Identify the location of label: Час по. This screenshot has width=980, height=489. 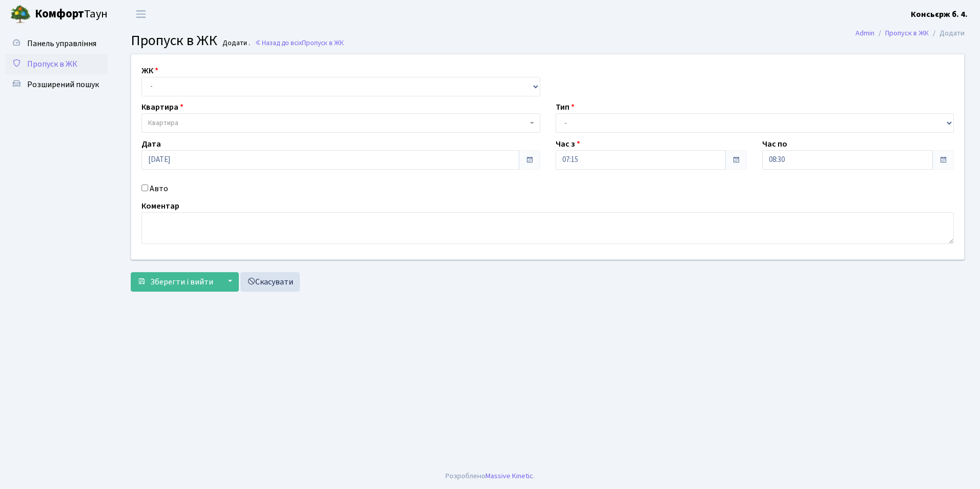
(774, 144).